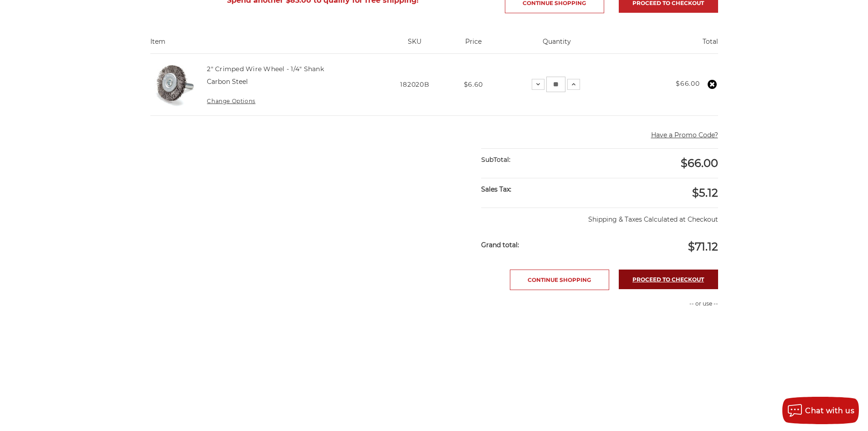 The image size is (868, 431). Describe the element at coordinates (556, 45) in the screenshot. I see `th: Quantity` at that location.